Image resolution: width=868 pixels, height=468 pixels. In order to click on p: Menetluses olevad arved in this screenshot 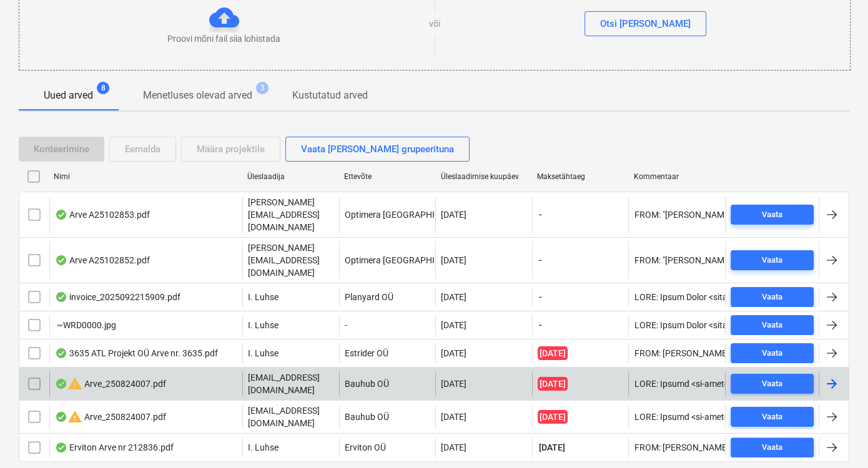, I will do `click(197, 95)`.